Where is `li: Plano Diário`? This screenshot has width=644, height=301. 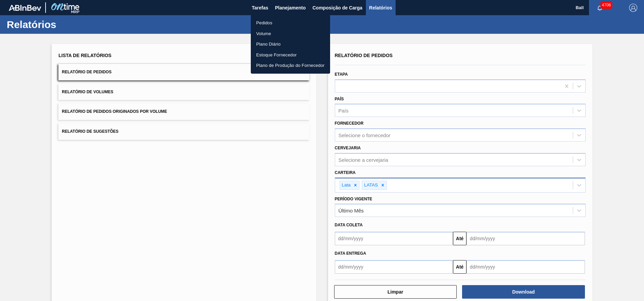
li: Plano Diário is located at coordinates (291, 44).